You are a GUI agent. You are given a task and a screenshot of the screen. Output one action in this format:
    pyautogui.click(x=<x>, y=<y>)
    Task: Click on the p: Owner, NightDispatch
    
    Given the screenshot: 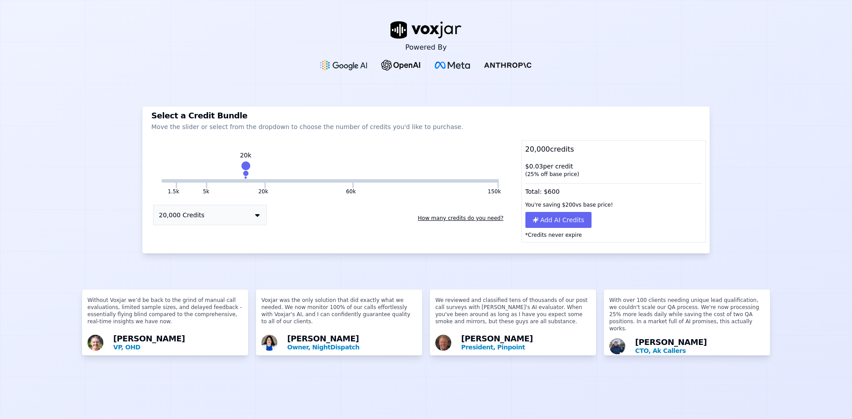 What is the action you would take?
    pyautogui.click(x=352, y=348)
    